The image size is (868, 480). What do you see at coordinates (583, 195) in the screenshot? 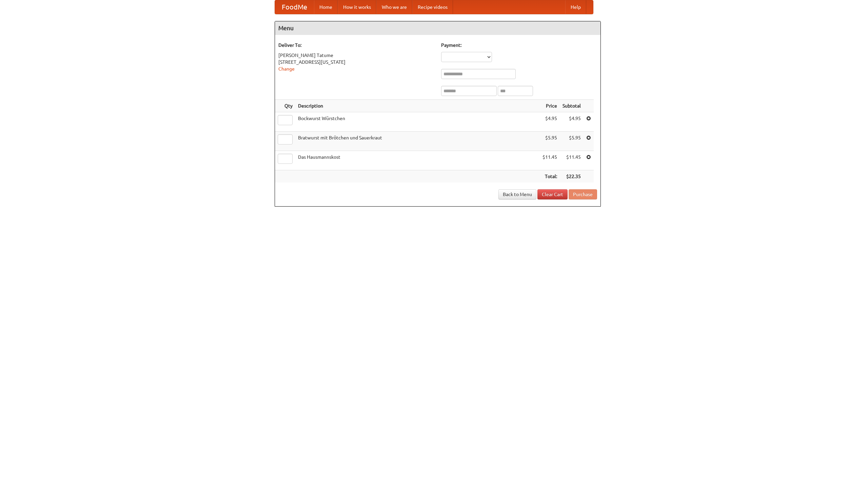
I see `button: Purchase` at bounding box center [583, 195].